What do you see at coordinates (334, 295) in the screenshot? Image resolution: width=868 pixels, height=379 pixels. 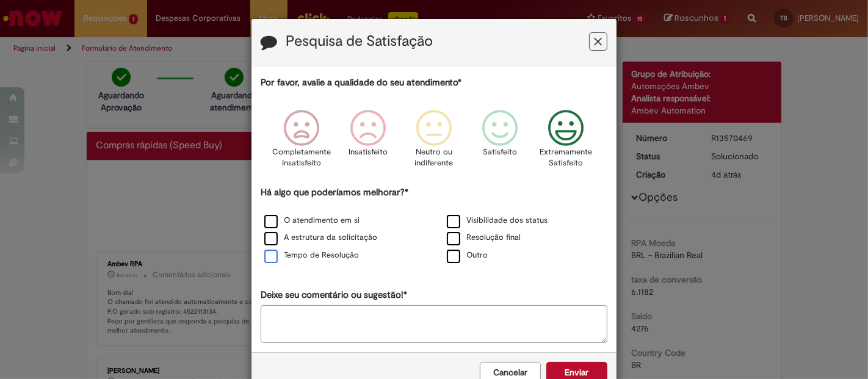 I see `label: Deixe seu comentário ou sugestão!*` at bounding box center [334, 295].